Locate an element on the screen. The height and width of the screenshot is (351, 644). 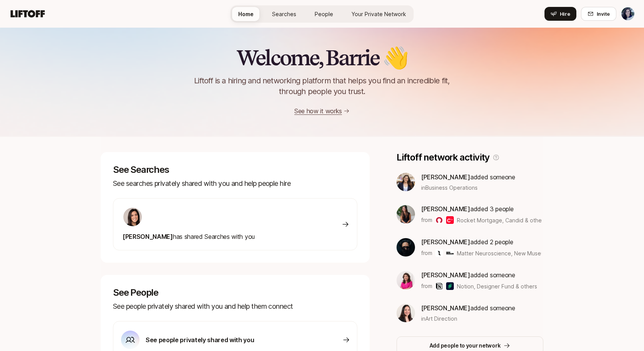
span: Matter Neuroscience, New Museum of Contemporary Art & others is located at coordinates (541, 253).